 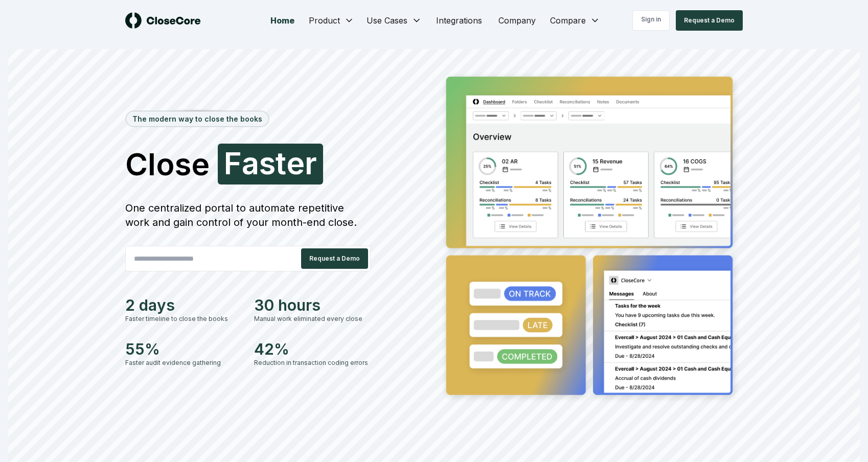 I want to click on div: One centralized portal to automate repetitive work and gain control of your month-end close., so click(x=248, y=215).